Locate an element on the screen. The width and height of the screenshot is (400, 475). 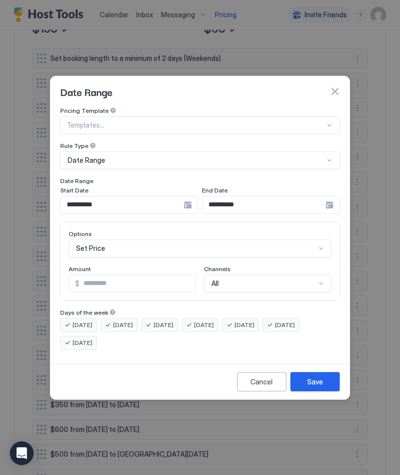
div: Cancel is located at coordinates (262, 381).